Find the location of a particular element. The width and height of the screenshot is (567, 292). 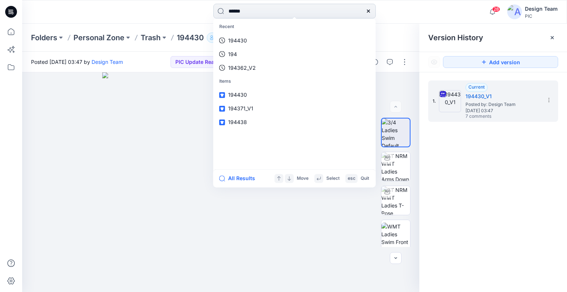

a: All Results is located at coordinates (240, 178).